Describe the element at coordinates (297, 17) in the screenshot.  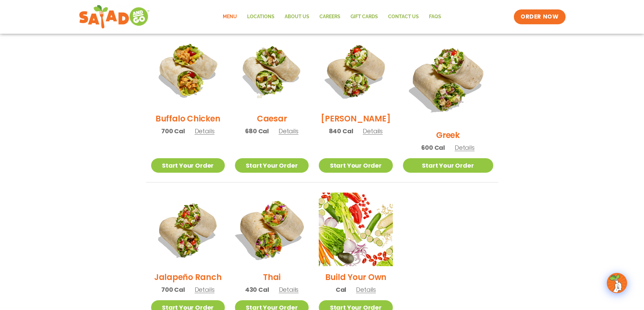
I see `a: About Us` at that location.